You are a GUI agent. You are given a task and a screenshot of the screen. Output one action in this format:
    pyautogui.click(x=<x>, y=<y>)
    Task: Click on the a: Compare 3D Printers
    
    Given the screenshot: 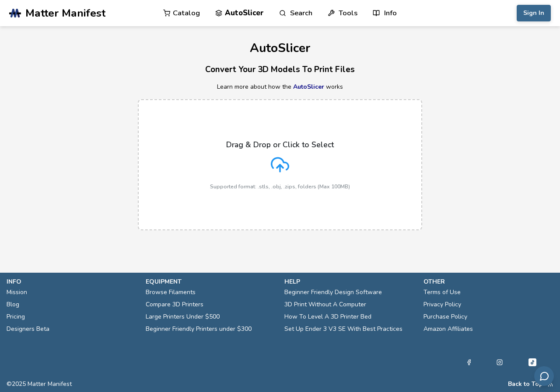 What is the action you would take?
    pyautogui.click(x=174, y=305)
    